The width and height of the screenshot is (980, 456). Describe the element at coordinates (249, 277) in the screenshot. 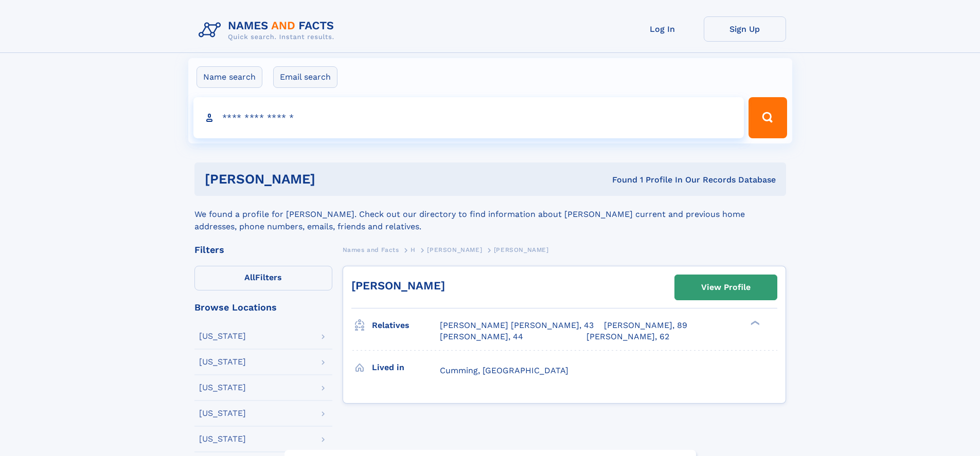

I see `span: All` at that location.